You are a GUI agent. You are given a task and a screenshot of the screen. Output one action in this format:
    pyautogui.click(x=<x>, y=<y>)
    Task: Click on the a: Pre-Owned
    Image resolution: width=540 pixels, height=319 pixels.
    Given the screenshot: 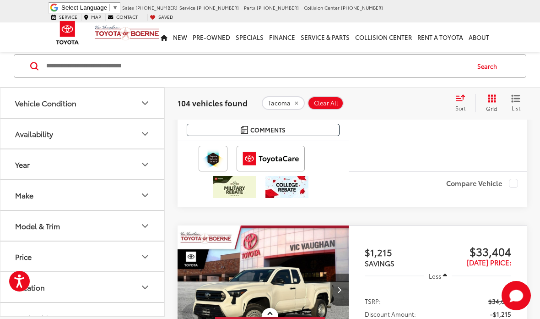 What is the action you would take?
    pyautogui.click(x=212, y=37)
    